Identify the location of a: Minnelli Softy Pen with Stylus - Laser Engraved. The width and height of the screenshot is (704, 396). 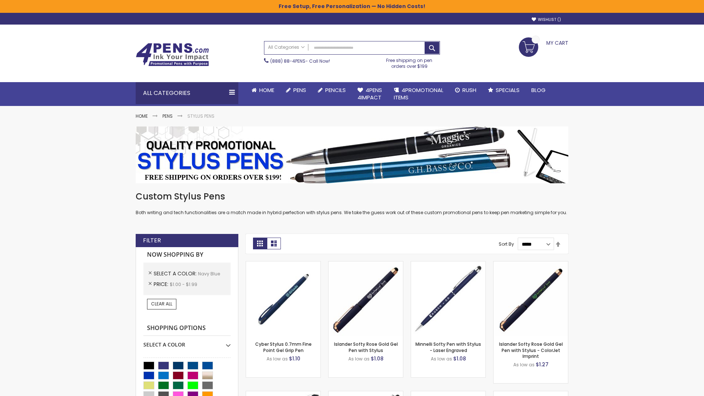
(448, 347).